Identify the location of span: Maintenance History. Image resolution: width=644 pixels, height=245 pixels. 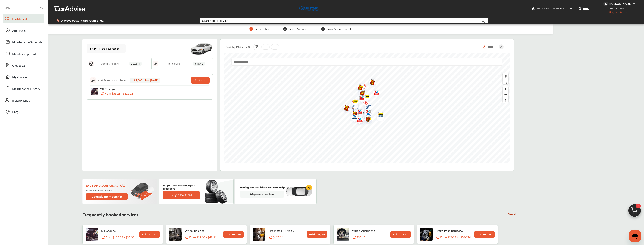
(26, 89).